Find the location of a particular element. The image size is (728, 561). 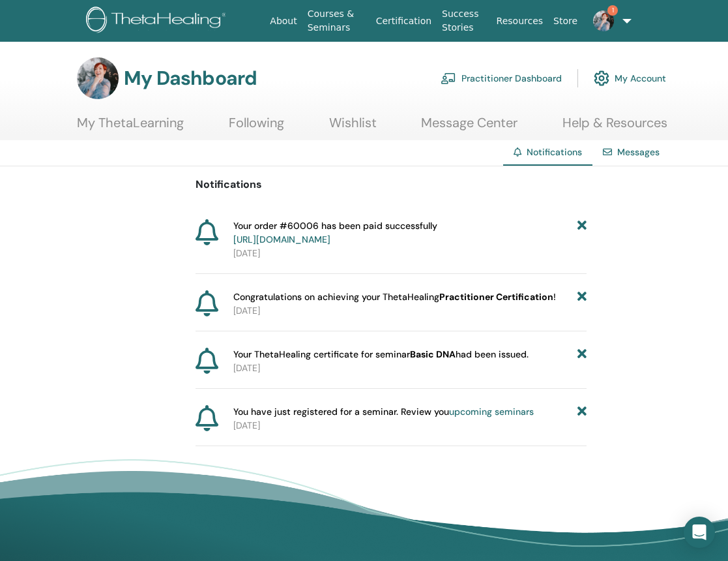

a: My ThetaLearning is located at coordinates (131, 127).